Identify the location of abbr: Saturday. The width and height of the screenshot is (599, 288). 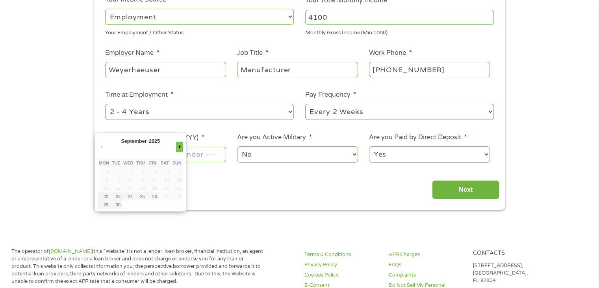
(165, 163).